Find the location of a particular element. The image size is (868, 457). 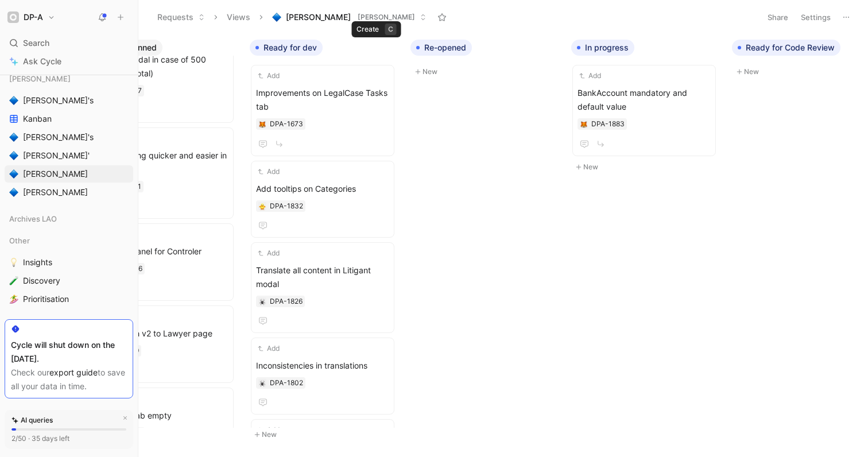

a: 🏄‍♀️Prioritisation is located at coordinates (69, 299).